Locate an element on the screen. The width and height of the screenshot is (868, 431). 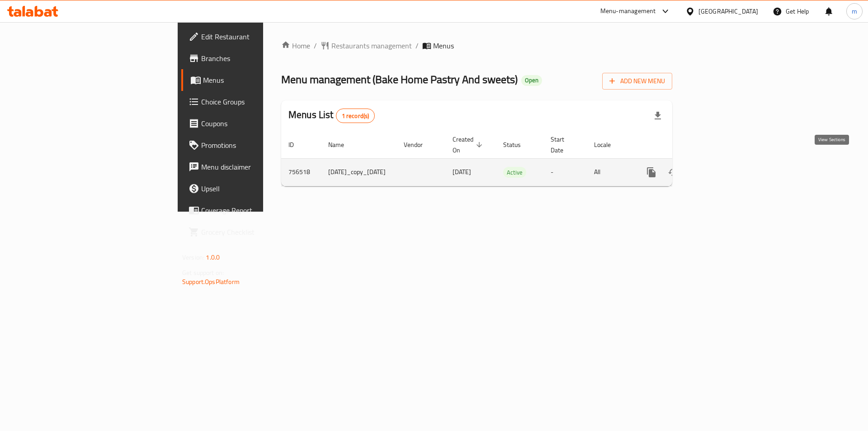
th: Actions is located at coordinates (684, 145).